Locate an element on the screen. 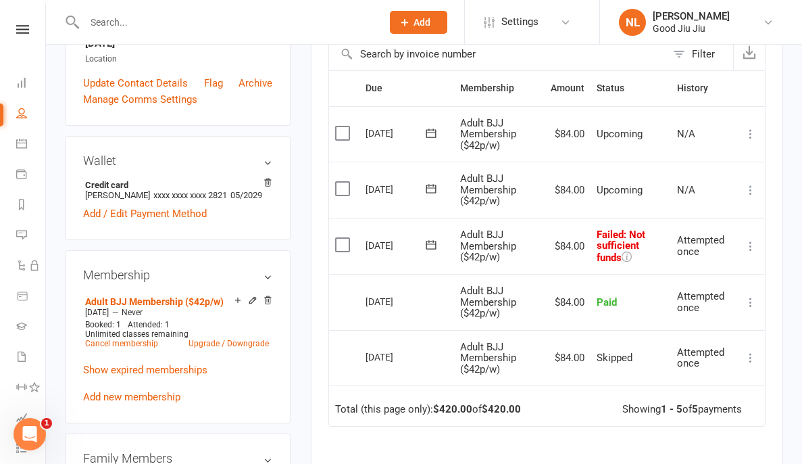 This screenshot has width=802, height=464. div: Showing of payments is located at coordinates (682, 409).